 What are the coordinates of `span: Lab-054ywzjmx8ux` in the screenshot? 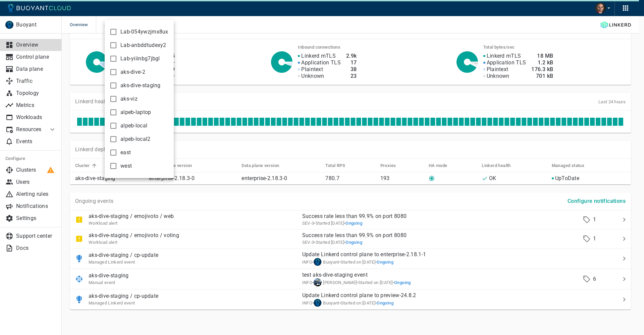 It's located at (144, 32).